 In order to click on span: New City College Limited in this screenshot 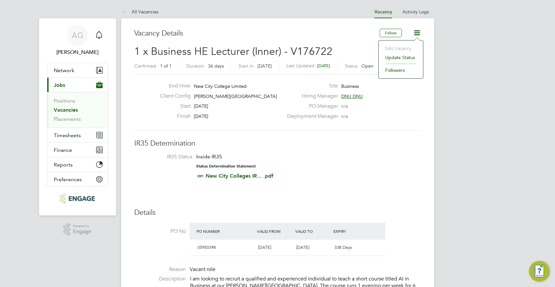, I will do `click(220, 86)`.